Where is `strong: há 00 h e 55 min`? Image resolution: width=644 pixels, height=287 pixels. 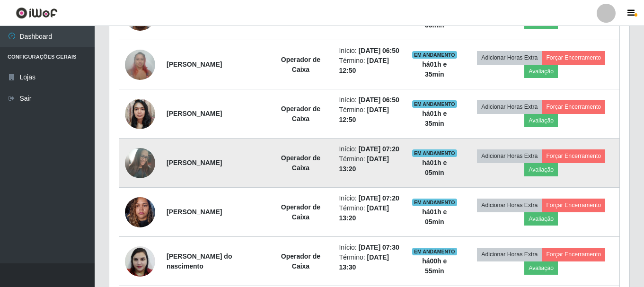 strong: há 00 h e 55 min is located at coordinates (435, 266).